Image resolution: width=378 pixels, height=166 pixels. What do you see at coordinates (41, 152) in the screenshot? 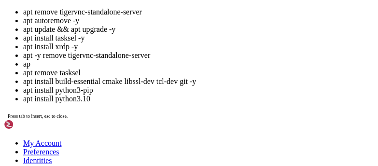
I see `a: Preferences` at bounding box center [41, 152].